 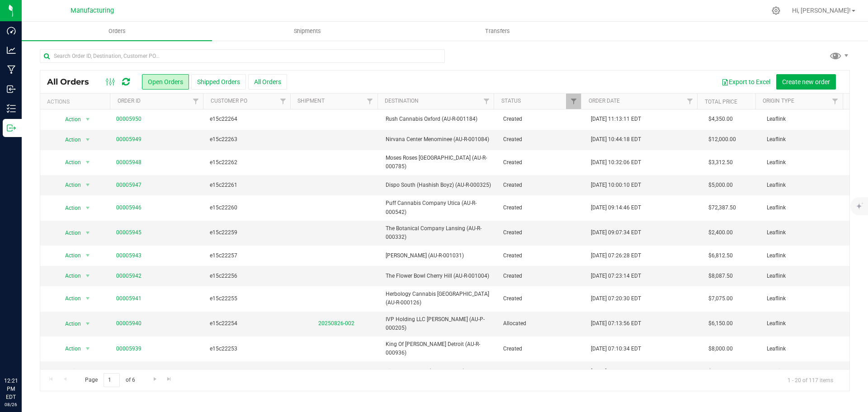 I want to click on div: Actions, so click(x=77, y=102).